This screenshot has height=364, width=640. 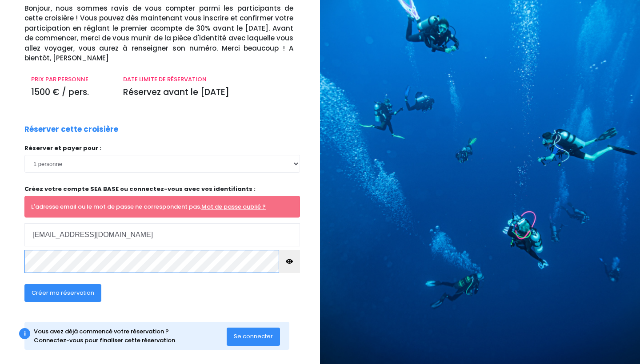 I want to click on p: Bonjour, nous sommes ravis de vous compter parmi les participants de cette croisière ! Vous pouve..., so click(x=169, y=33).